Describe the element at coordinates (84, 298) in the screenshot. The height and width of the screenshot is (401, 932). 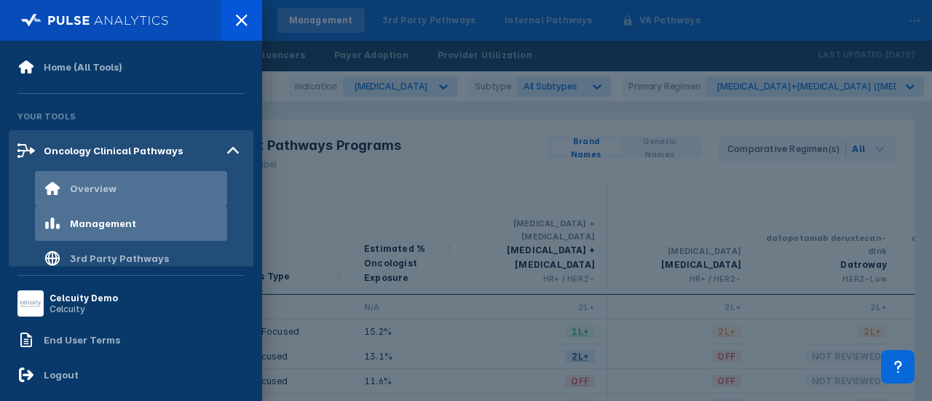
I see `div: Celcuity Demo` at that location.